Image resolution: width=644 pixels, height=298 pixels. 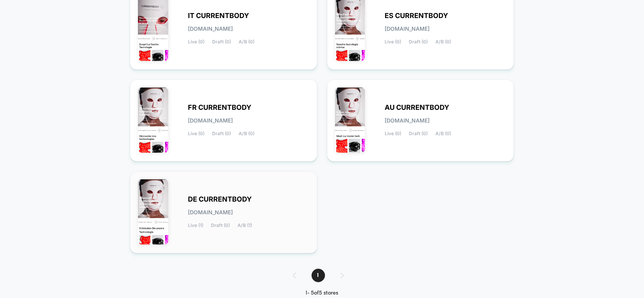 I want to click on span: DE CURRENTBODY, so click(x=220, y=199).